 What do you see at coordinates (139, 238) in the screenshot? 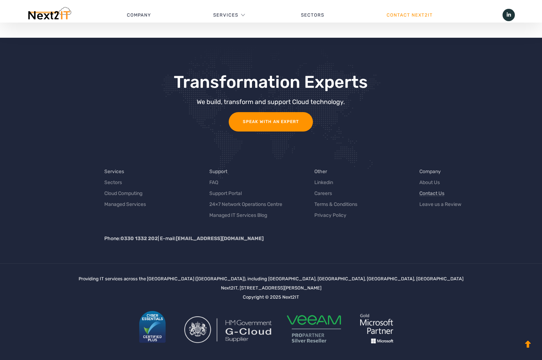
I see `strong: 0330 1332 202` at bounding box center [139, 238].